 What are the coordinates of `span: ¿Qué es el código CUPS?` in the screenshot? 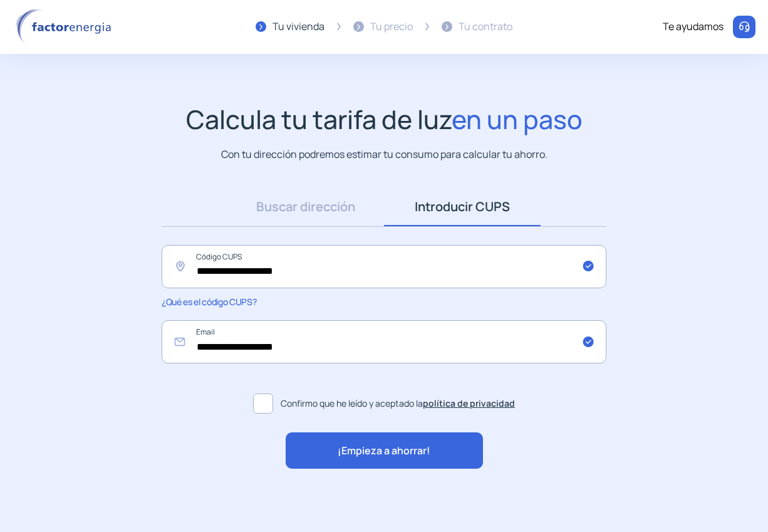 It's located at (209, 302).